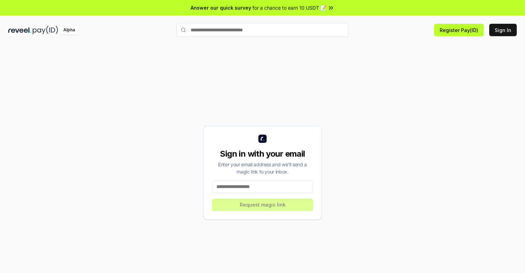  I want to click on span: Answer our quick survey, so click(221, 8).